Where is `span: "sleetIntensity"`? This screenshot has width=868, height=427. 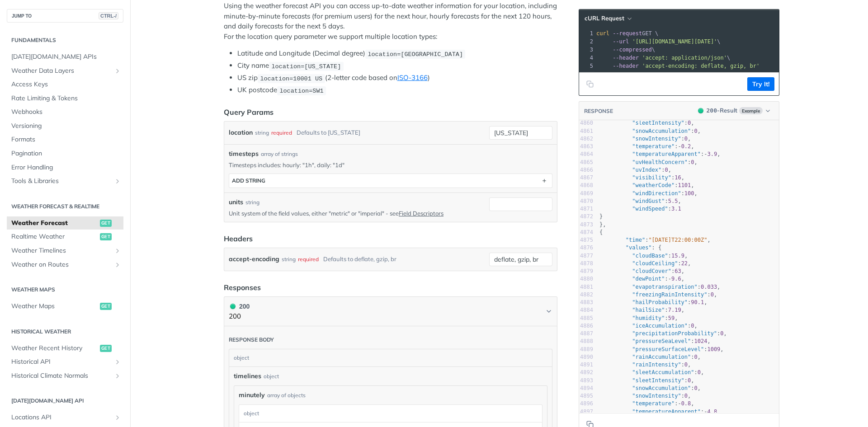
span: "sleetIntensity" is located at coordinates (658, 123).